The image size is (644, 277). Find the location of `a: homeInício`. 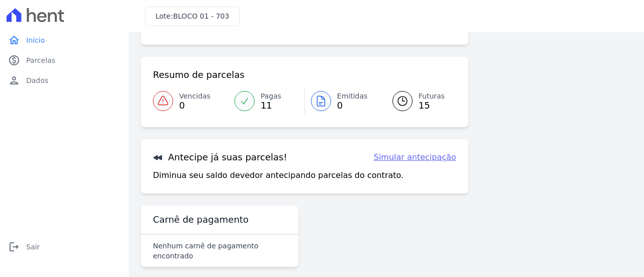

a: homeInício is located at coordinates (65, 41).